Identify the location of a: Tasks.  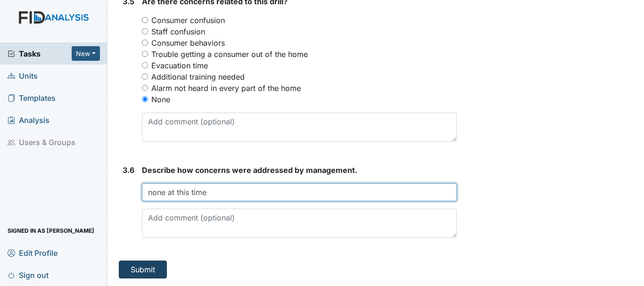
(39, 54).